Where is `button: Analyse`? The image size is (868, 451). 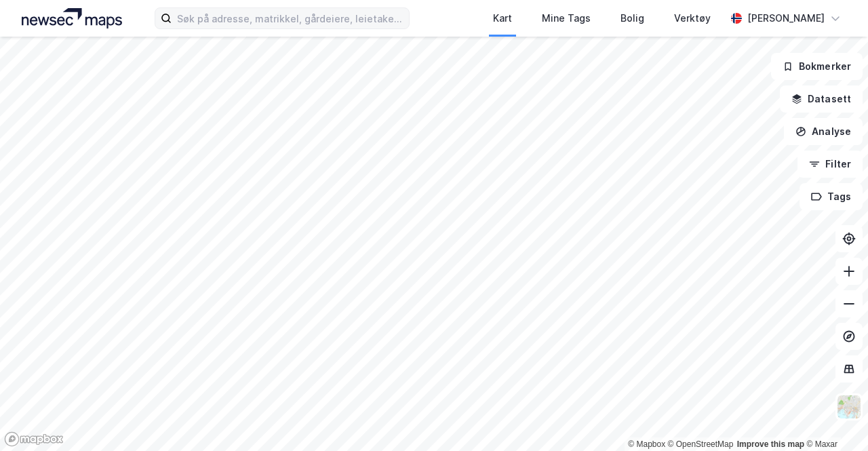 button: Analyse is located at coordinates (823, 132).